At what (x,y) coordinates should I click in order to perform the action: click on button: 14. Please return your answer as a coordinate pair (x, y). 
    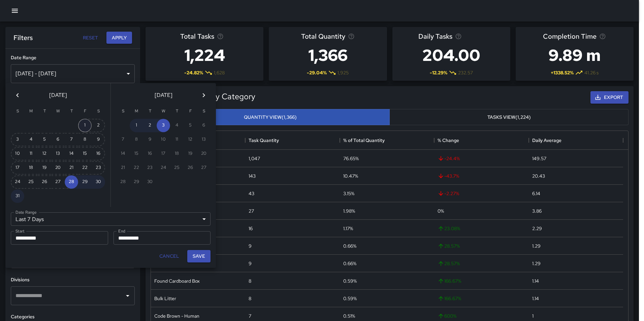
    Looking at the image, I should click on (71, 154).